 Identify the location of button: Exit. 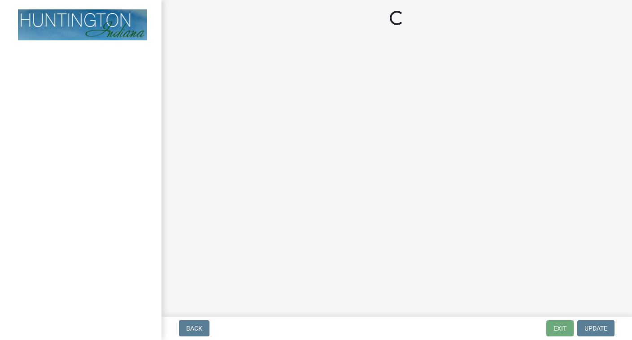
(559, 328).